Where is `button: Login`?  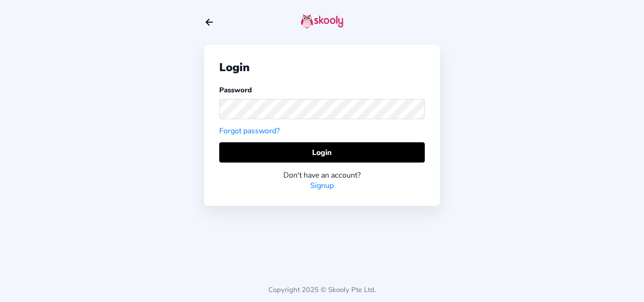
button: Login is located at coordinates (322, 153).